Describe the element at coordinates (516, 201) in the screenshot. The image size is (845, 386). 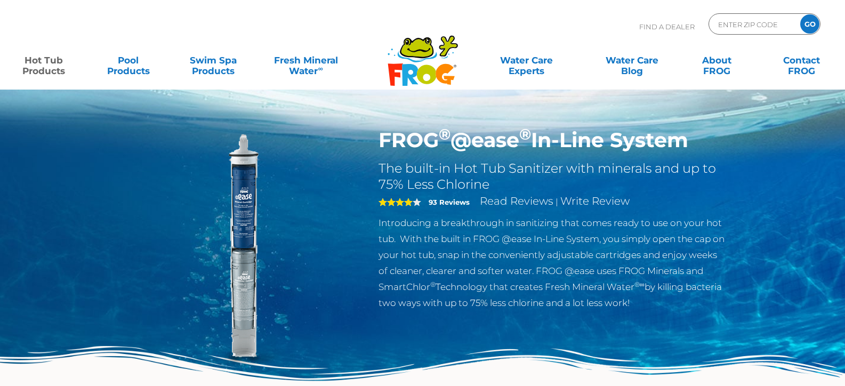
I see `a: Read Reviews` at that location.